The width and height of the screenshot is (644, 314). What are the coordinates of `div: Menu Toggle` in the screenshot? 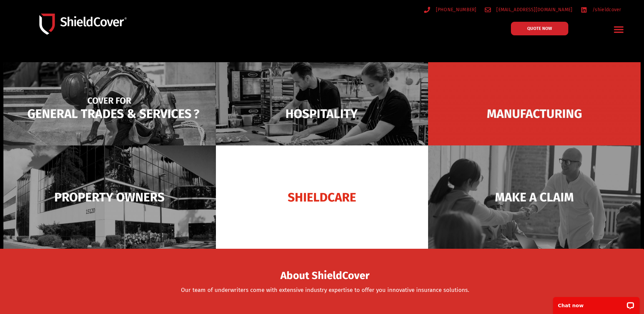 It's located at (619, 30).